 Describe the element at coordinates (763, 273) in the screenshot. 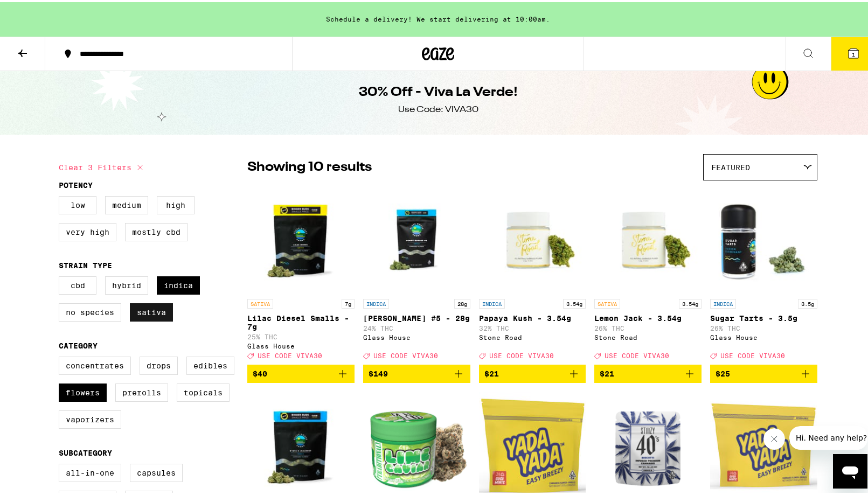

I see `a: Open page for Sugar Tarts - 3.5g from Glass House` at that location.